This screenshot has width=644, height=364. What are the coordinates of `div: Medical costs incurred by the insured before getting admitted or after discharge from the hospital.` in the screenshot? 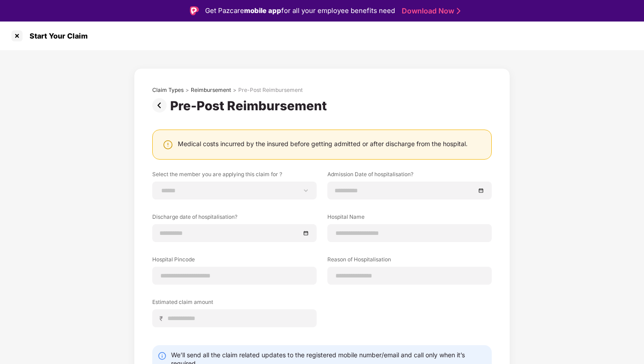 It's located at (323, 144).